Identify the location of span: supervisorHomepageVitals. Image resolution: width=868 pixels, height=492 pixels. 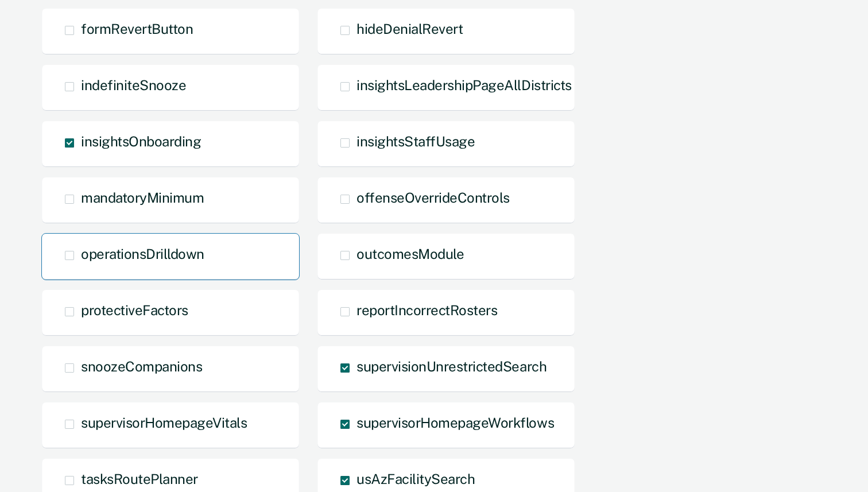
(164, 423).